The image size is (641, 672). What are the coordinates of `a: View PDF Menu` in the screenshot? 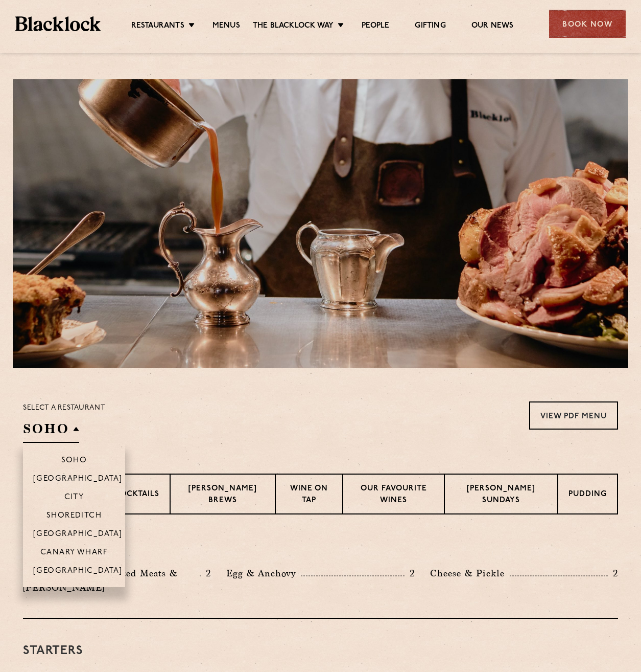 It's located at (574, 415).